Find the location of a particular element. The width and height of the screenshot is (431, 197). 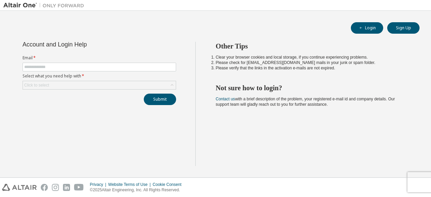

div: Cookie Consent is located at coordinates (169, 184).